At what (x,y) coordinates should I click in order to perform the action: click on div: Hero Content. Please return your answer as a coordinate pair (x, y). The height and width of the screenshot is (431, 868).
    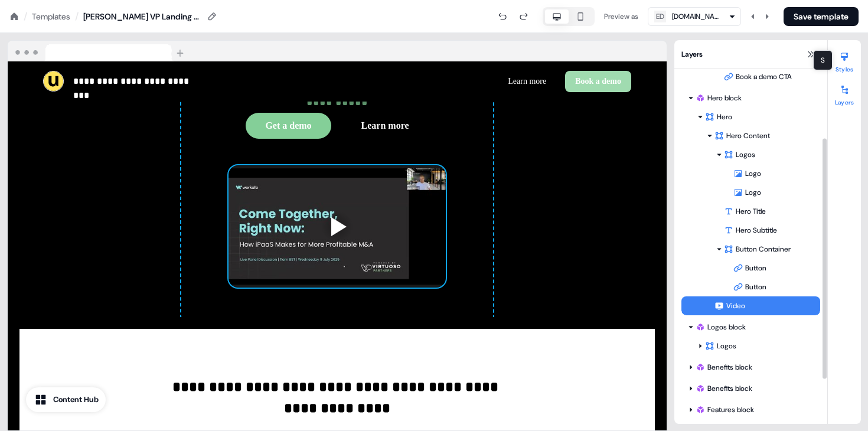
    Looking at the image, I should click on (765, 136).